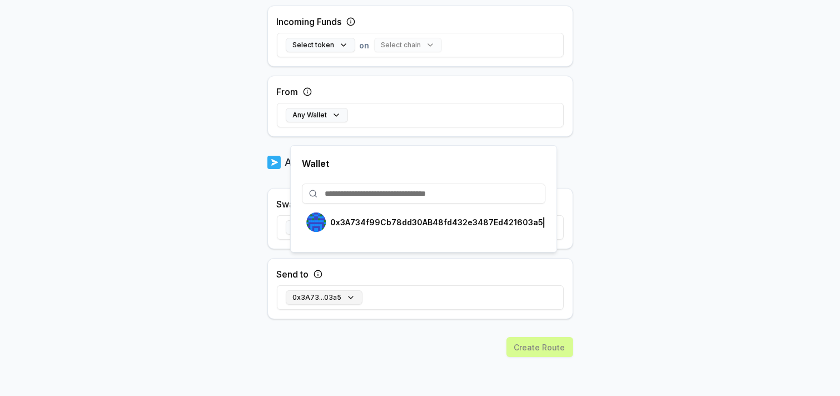 The height and width of the screenshot is (396, 840). What do you see at coordinates (309, 22) in the screenshot?
I see `label: Incoming Funds` at bounding box center [309, 22].